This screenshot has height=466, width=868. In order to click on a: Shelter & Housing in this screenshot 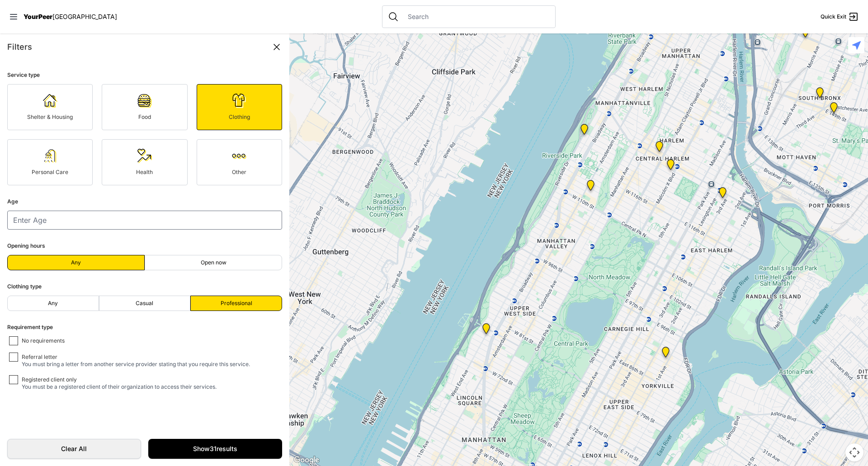, I will do `click(50, 107)`.